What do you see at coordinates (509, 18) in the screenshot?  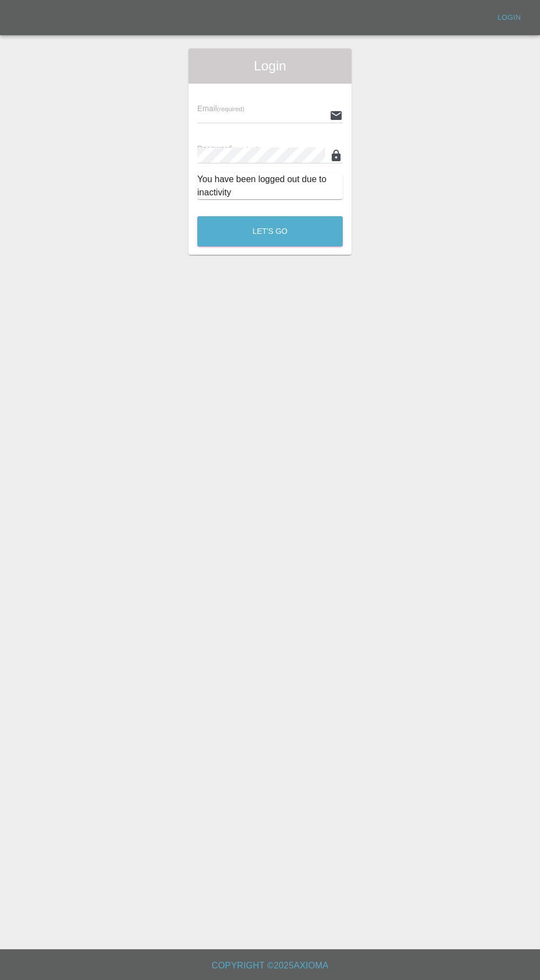 I see `a: Login` at bounding box center [509, 18].